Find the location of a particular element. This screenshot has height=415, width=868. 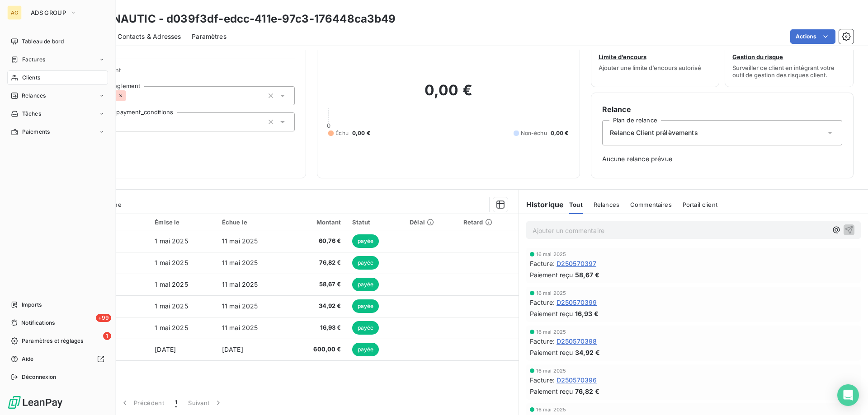

h6: Historique is located at coordinates (542, 204).